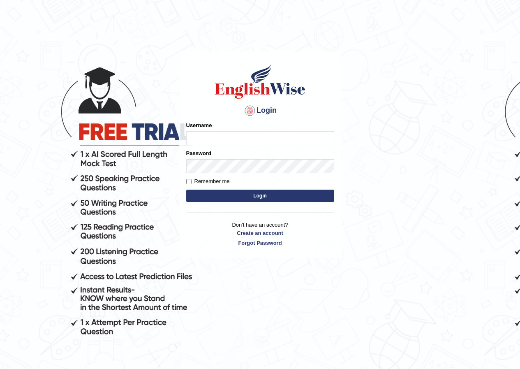  What do you see at coordinates (208, 181) in the screenshot?
I see `label: Remember me` at bounding box center [208, 181].